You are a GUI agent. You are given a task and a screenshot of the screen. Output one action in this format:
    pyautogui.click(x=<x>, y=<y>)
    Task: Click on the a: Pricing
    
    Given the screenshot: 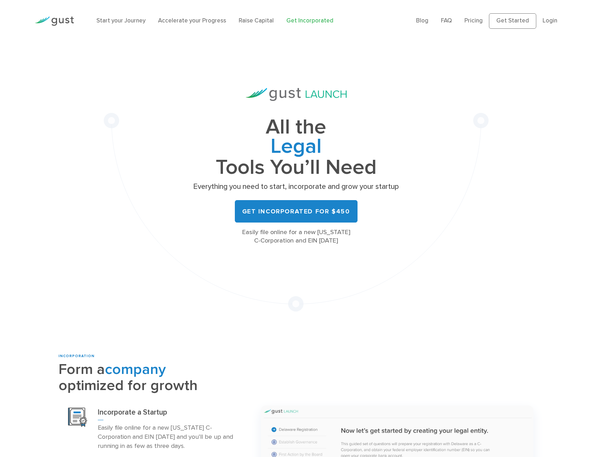 What is the action you would take?
    pyautogui.click(x=473, y=21)
    